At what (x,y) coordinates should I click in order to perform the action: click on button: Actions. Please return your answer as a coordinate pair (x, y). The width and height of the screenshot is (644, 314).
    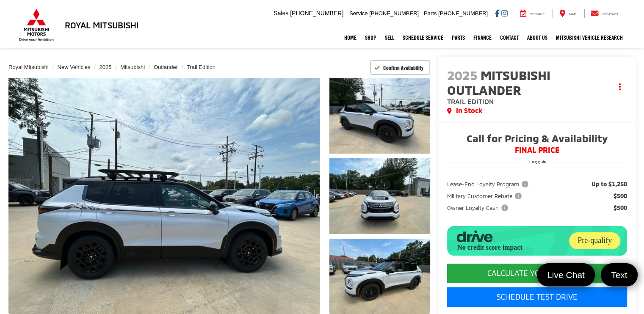
    Looking at the image, I should click on (619, 87).